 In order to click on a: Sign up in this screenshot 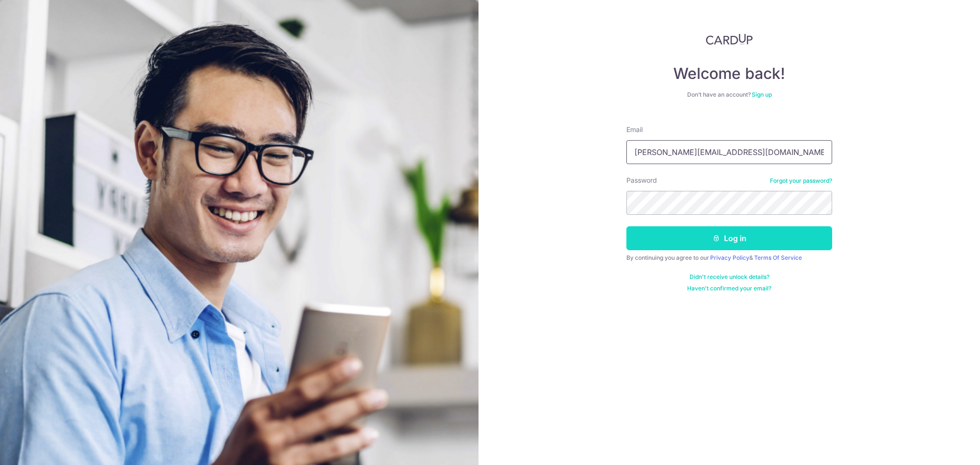, I will do `click(762, 94)`.